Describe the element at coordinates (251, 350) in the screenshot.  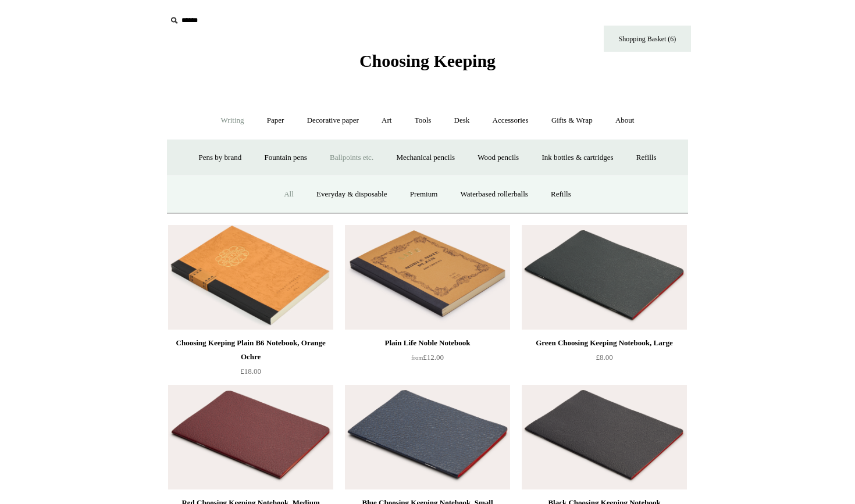
I see `div: Choosing Keeping Plain B6 Notebook, Orange Ochre` at that location.